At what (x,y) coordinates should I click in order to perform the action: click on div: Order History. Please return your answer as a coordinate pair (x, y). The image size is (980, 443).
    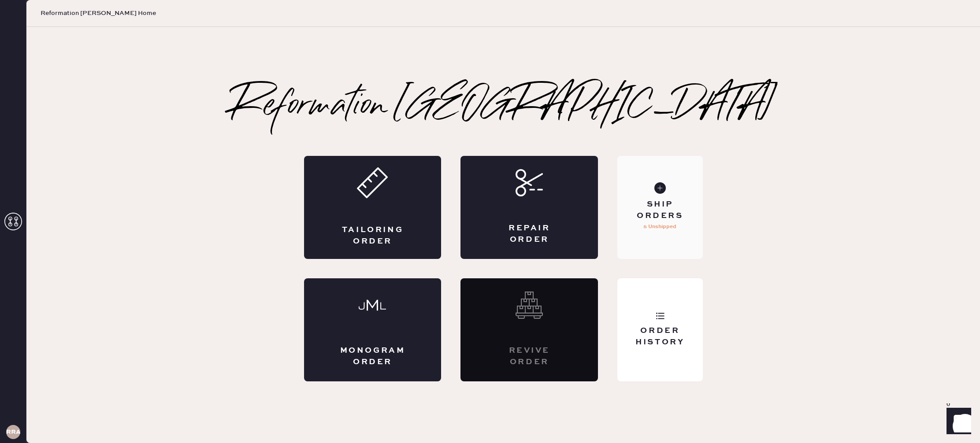
    Looking at the image, I should click on (659, 337).